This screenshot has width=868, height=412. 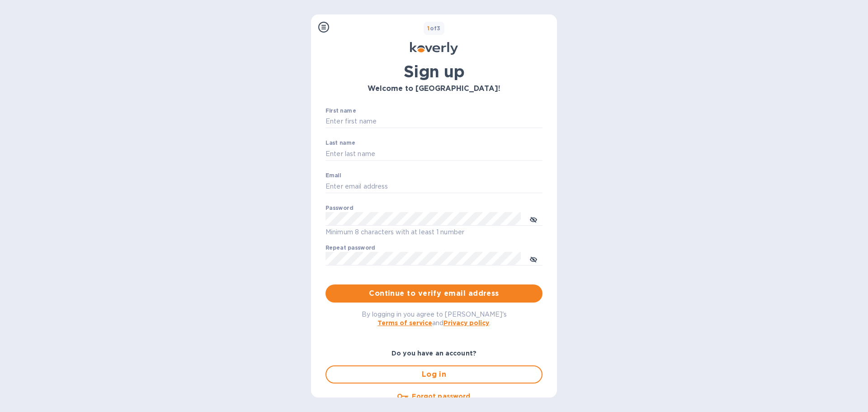 I want to click on label: Last name, so click(x=340, y=143).